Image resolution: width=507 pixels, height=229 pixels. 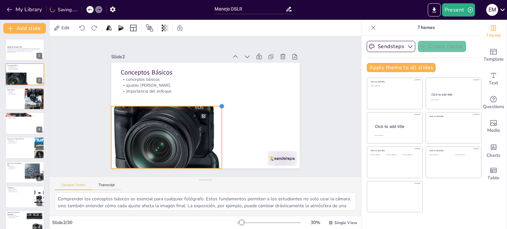 What do you see at coordinates (493, 178) in the screenshot?
I see `span: Table` at bounding box center [493, 178].